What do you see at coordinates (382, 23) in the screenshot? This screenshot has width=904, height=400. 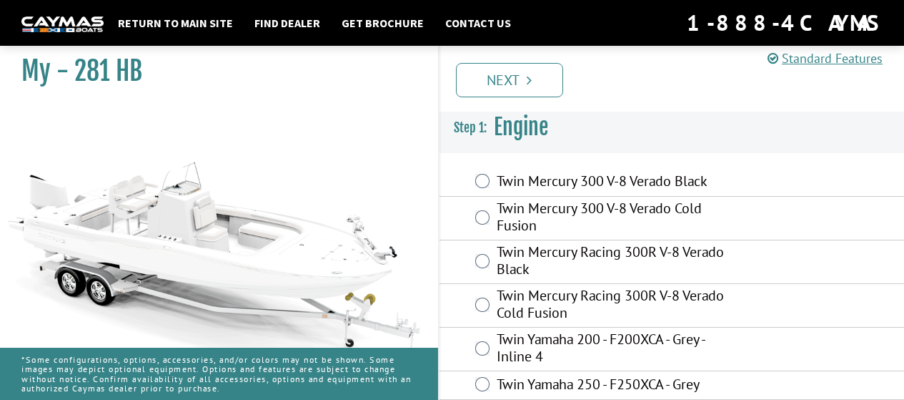 I see `a: Get Brochure` at bounding box center [382, 23].